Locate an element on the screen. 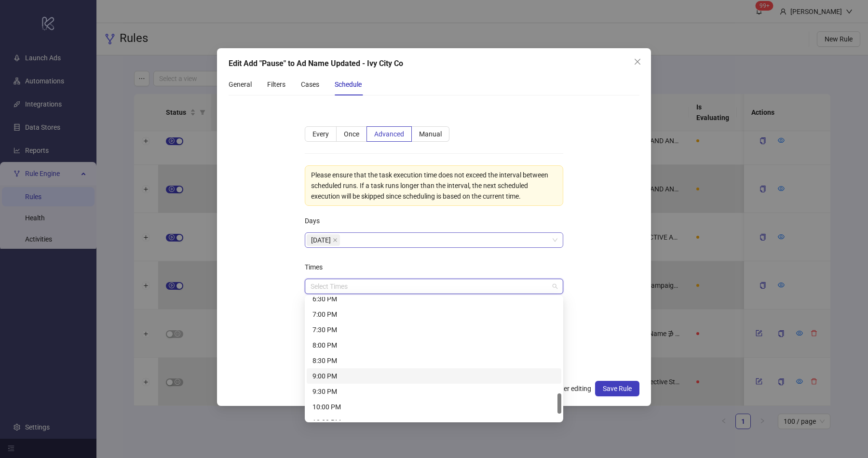 The width and height of the screenshot is (868, 458). span: Save Rule is located at coordinates (618, 389).